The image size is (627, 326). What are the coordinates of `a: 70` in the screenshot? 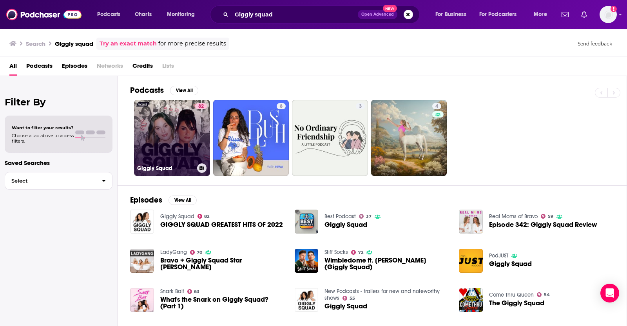 It's located at (196, 252).